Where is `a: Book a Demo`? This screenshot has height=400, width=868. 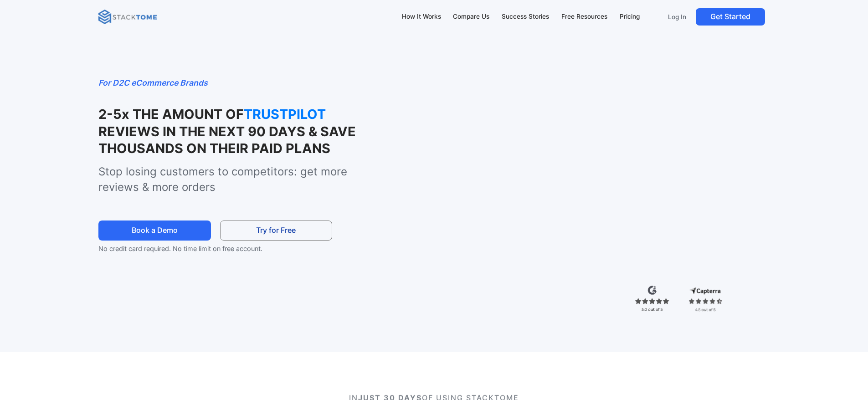
a: Book a Demo is located at coordinates (155, 231).